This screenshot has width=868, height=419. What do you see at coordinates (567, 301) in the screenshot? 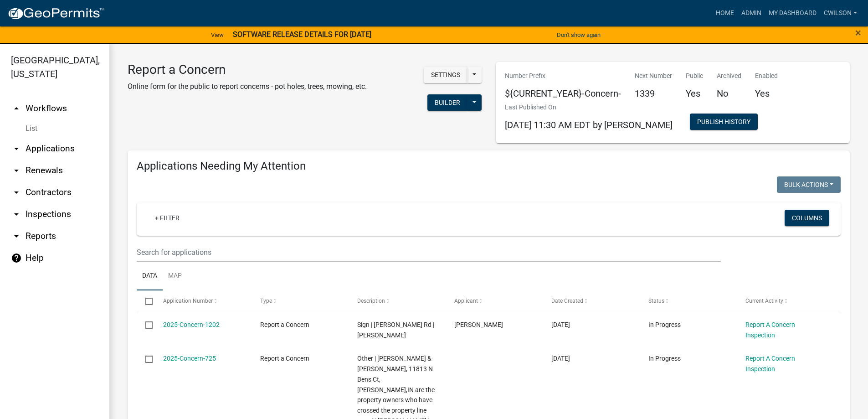
I see `span: Date Created` at bounding box center [567, 301].